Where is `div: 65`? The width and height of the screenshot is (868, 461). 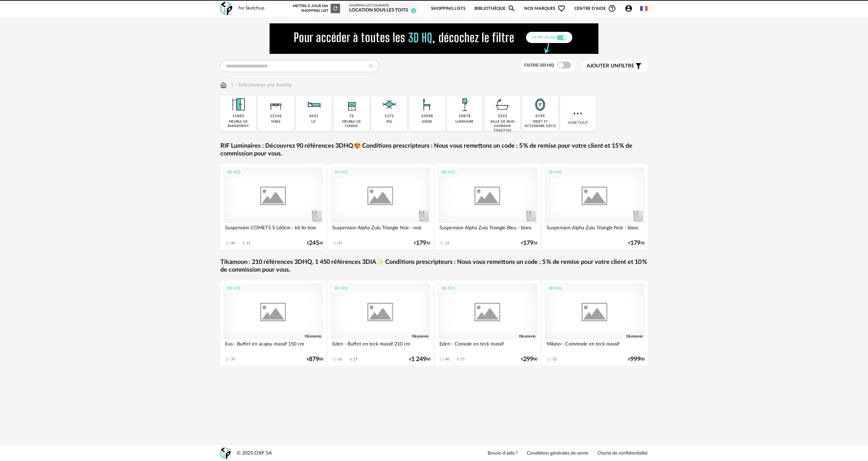 div: 65 is located at coordinates (340, 359).